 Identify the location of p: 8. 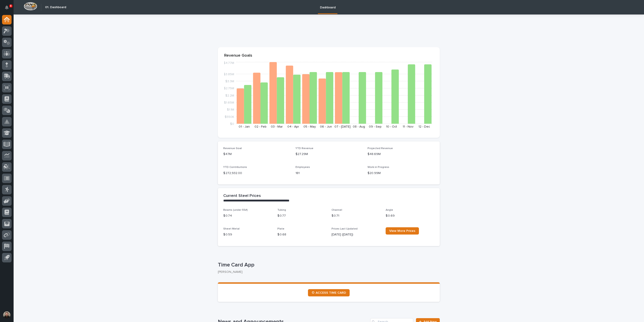
(11, 6).